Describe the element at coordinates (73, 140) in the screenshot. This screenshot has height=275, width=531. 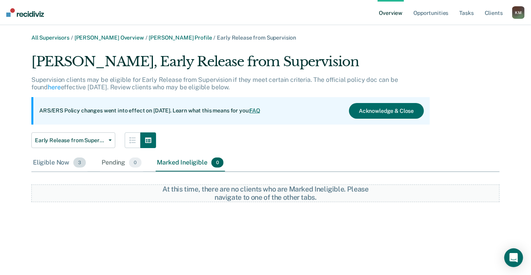
I see `button: Early Release from Supervision` at that location.